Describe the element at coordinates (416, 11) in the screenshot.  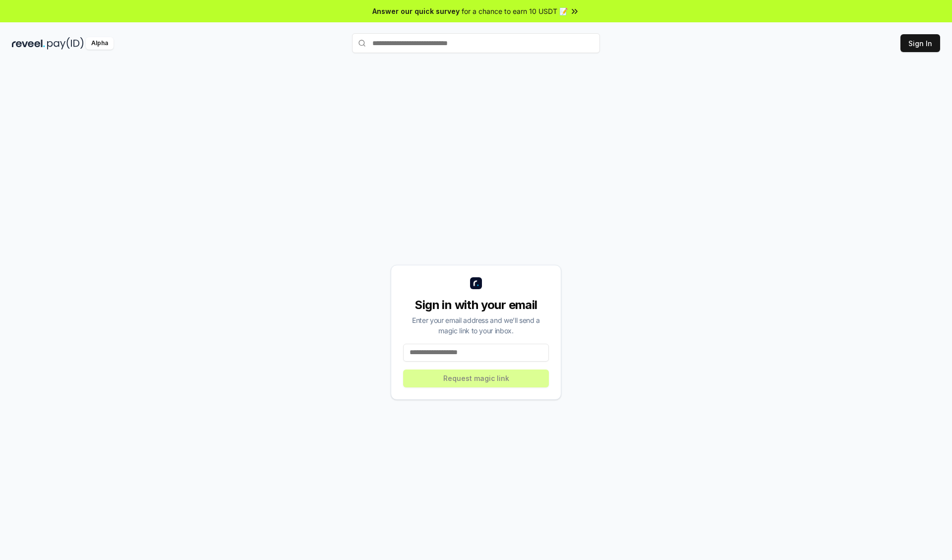
I see `span: Answer our quick survey` at that location.